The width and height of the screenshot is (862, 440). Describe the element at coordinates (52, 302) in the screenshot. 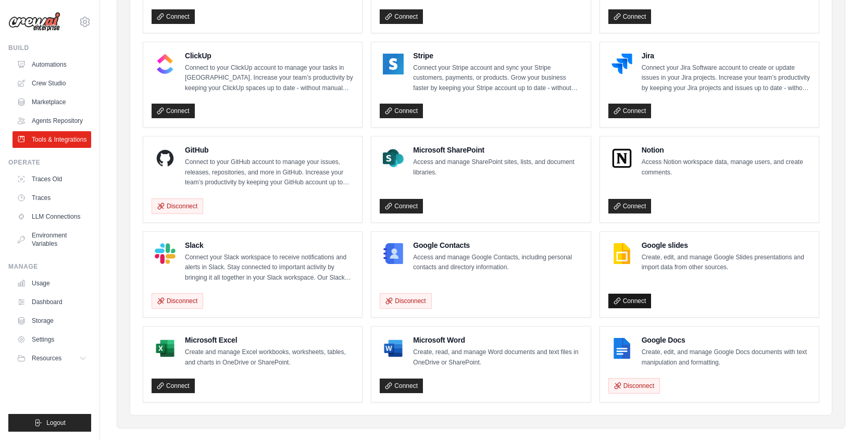

I see `a: Dashboard` at that location.